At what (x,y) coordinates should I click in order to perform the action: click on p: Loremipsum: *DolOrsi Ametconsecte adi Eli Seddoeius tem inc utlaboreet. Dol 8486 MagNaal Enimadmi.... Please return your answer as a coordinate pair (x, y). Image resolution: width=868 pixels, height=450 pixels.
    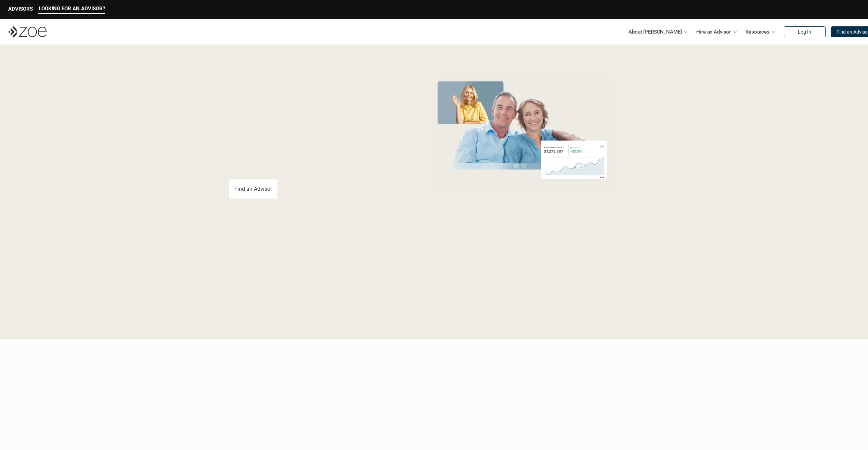
    Looking at the image, I should click on (434, 297).